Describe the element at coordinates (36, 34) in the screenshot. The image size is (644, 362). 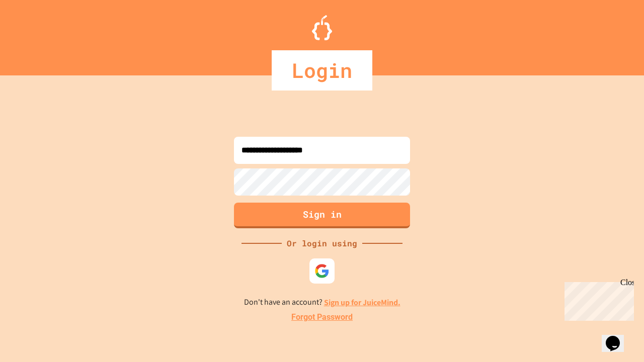
I see `div: Chat with us now!Close` at that location.